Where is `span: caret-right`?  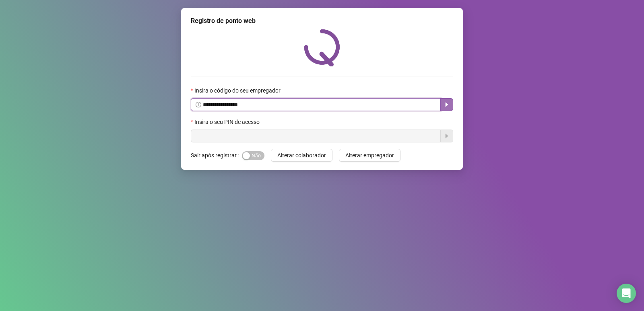 span: caret-right is located at coordinates (447, 105).